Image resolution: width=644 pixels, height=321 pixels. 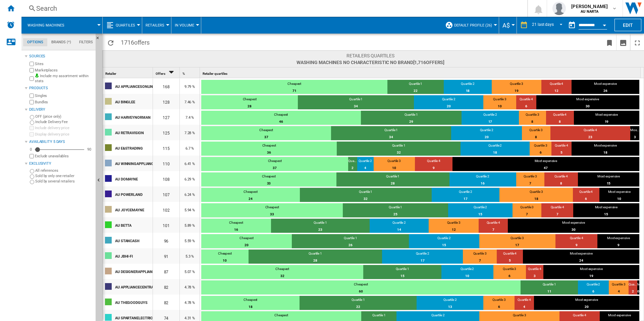 I want to click on div: AU E&STRADING, so click(x=133, y=148).